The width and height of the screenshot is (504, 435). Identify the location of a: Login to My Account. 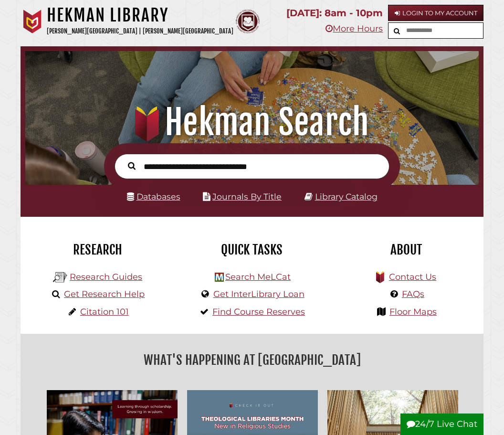
(435, 13).